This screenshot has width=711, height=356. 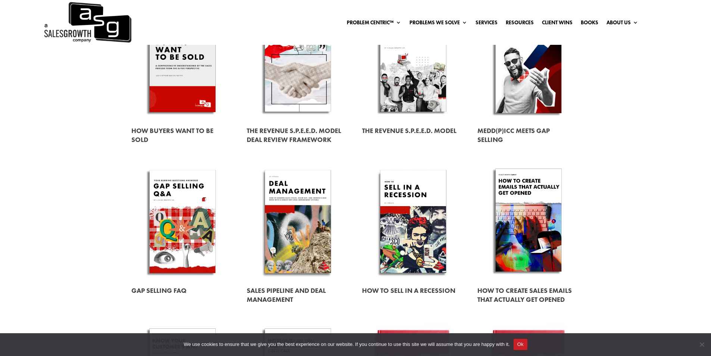 What do you see at coordinates (520, 24) in the screenshot?
I see `a: Resources` at bounding box center [520, 24].